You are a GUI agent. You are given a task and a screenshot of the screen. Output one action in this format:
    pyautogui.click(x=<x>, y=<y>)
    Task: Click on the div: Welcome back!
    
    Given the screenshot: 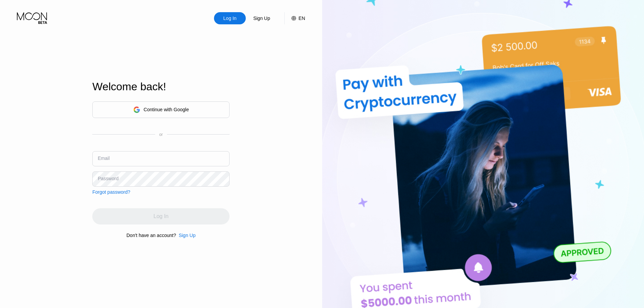 What is the action you would take?
    pyautogui.click(x=161, y=87)
    